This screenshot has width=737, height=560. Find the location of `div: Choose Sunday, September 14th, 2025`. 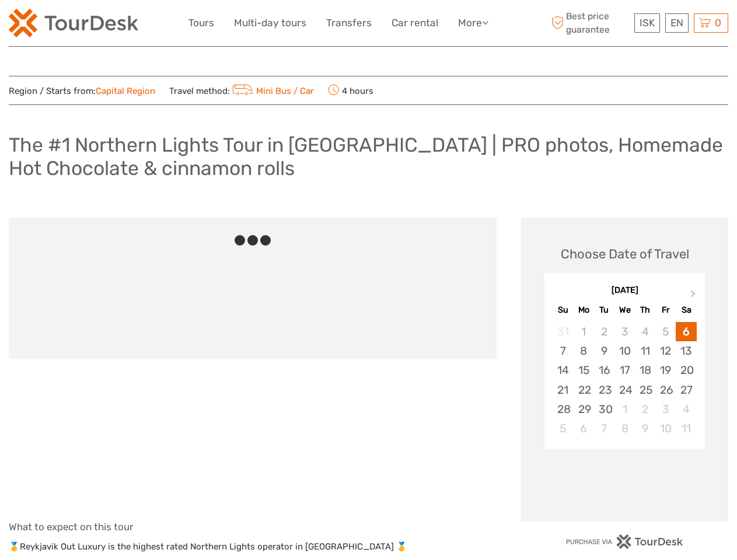

div: Choose Sunday, September 14th, 2025 is located at coordinates (563, 370).